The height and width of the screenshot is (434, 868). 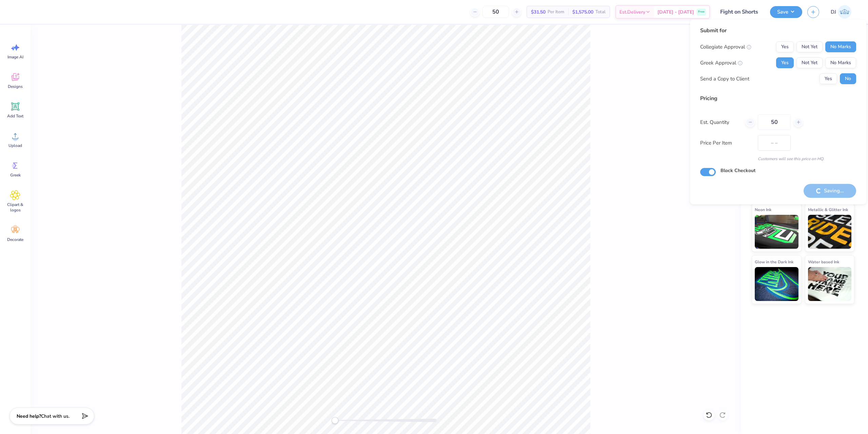 I want to click on div: Customers will see this price on HQ., so click(x=778, y=159).